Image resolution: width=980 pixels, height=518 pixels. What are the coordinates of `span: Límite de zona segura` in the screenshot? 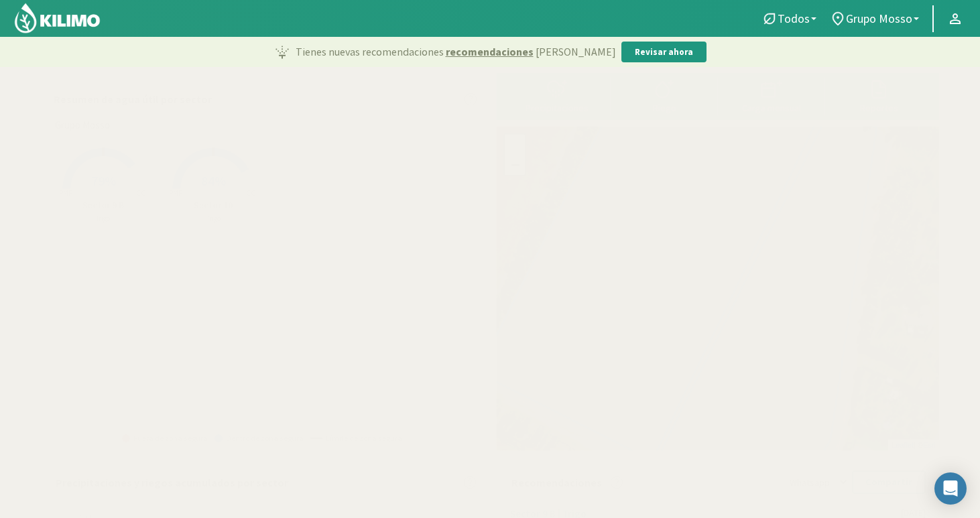 It's located at (356, 438).